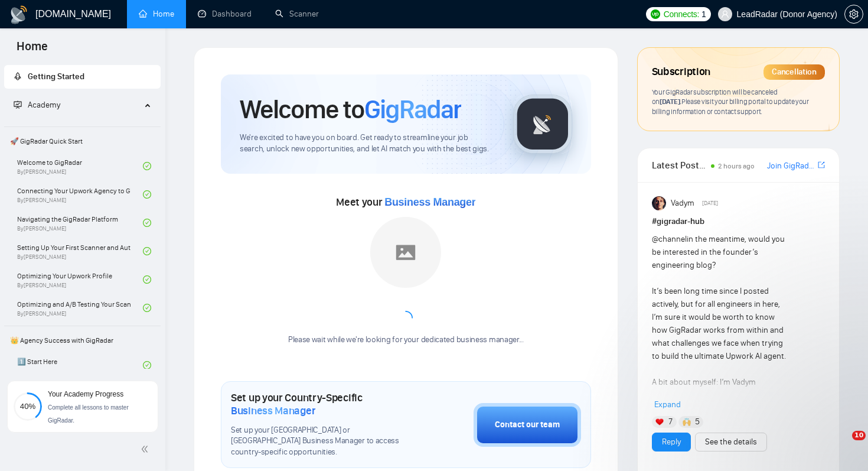  Describe the element at coordinates (669, 238) in the screenshot. I see `span: @channel` at that location.